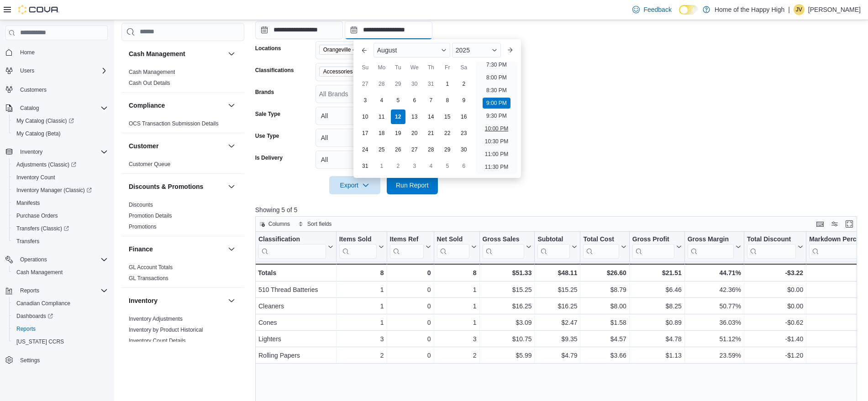 This screenshot has height=401, width=868. I want to click on a: My Catalog (Classic), so click(61, 121).